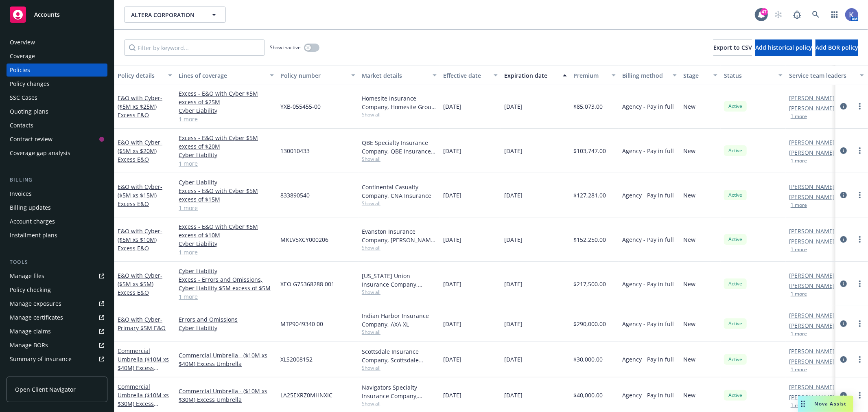 The width and height of the screenshot is (868, 412). Describe the element at coordinates (700, 75) in the screenshot. I see `button: Stage` at that location.